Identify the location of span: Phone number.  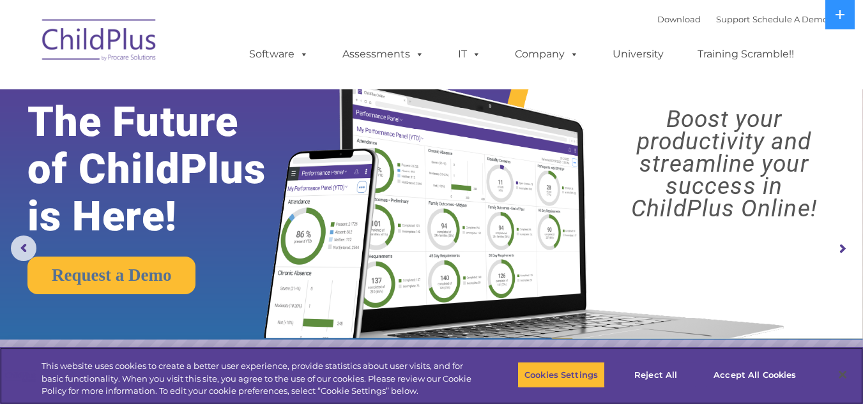
(204, 141).